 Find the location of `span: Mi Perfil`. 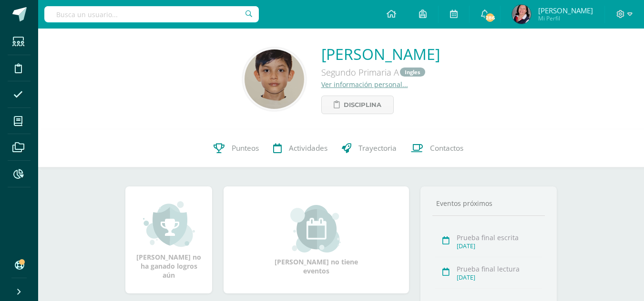

span: Mi Perfil is located at coordinates (565, 18).